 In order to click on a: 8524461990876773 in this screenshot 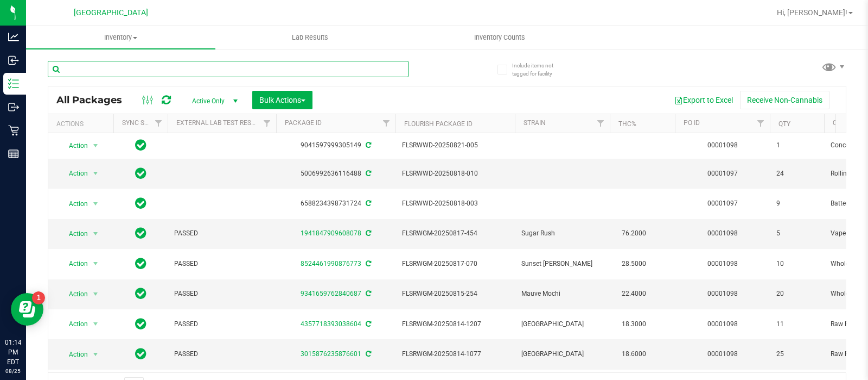, I will do `click(331, 263)`.